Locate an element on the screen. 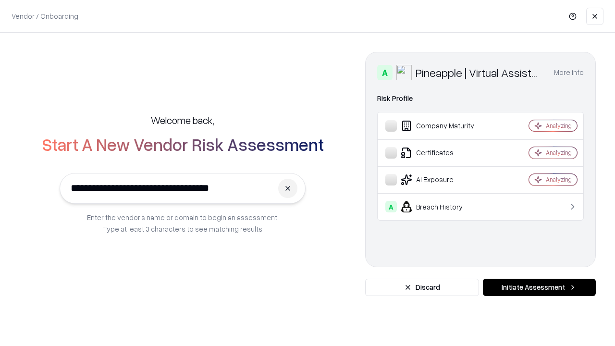 This screenshot has height=346, width=615. h5: Welcome back, is located at coordinates (182, 120).